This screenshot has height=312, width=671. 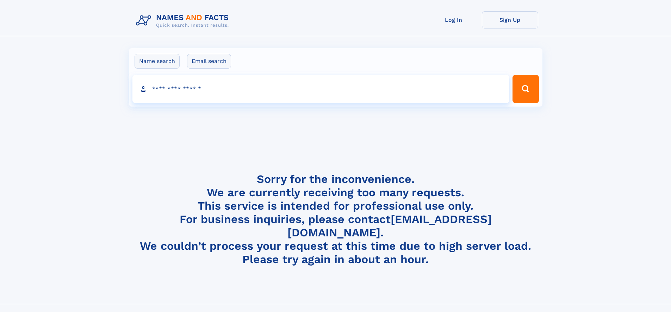 I want to click on label: Email search, so click(x=209, y=61).